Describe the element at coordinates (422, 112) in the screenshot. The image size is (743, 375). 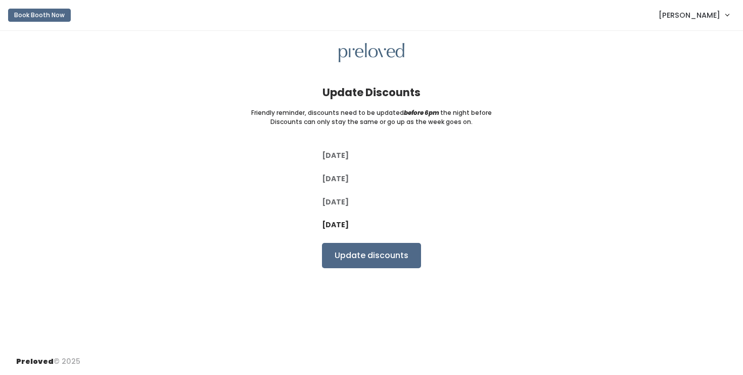
I see `i: before 6pm` at that location.